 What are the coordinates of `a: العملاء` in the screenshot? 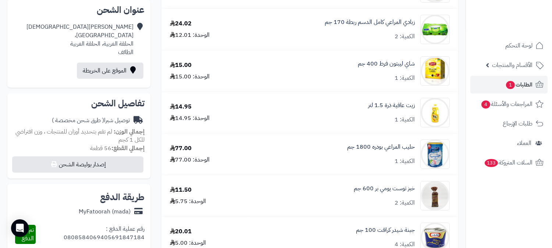 It's located at (509, 143).